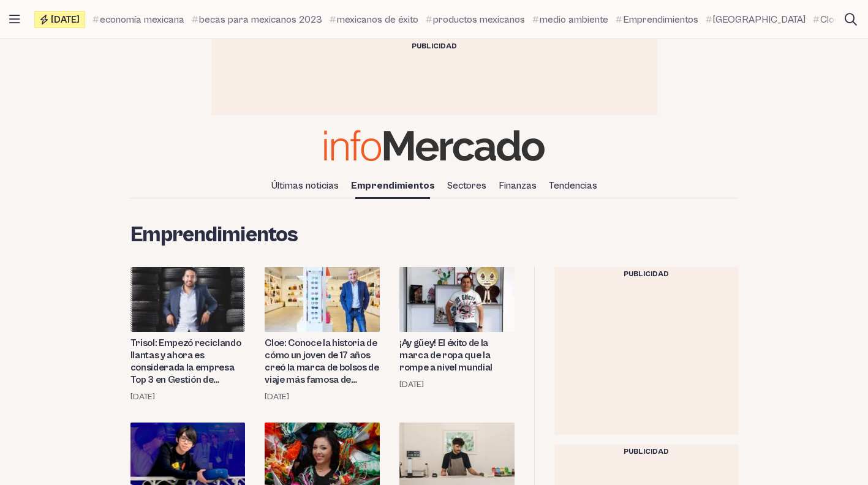 The image size is (868, 485). Describe the element at coordinates (479, 19) in the screenshot. I see `span: productos mexicanos` at that location.